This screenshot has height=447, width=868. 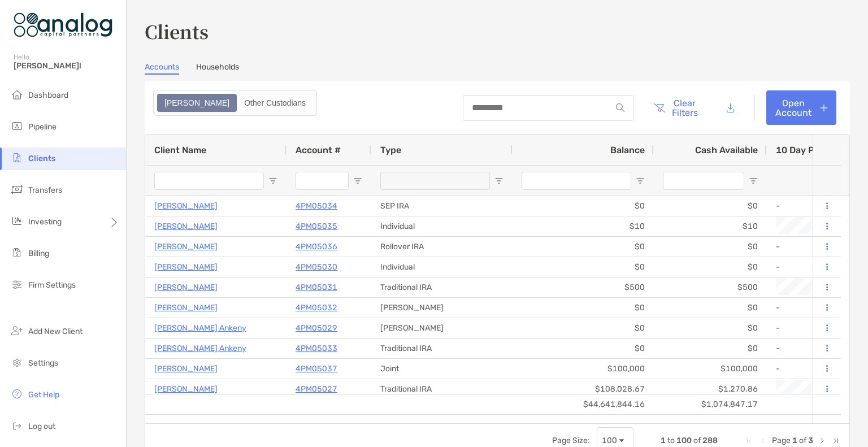 I want to click on p: 4PM05030, so click(x=317, y=267).